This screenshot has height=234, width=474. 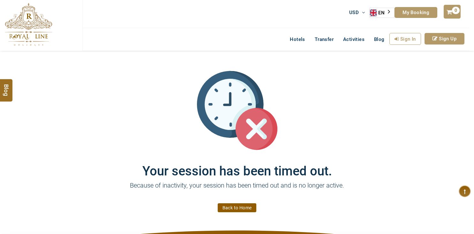 What do you see at coordinates (416, 12) in the screenshot?
I see `a: My Booking` at bounding box center [416, 12].